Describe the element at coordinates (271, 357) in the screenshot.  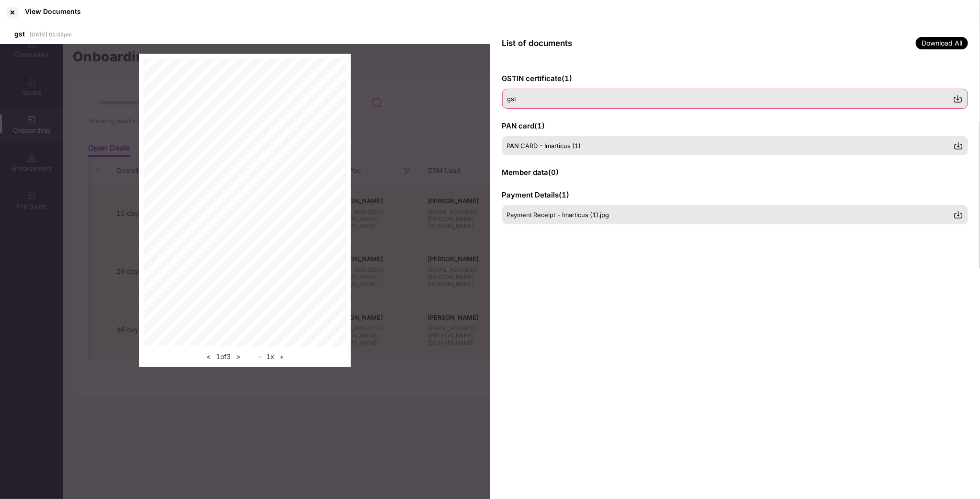
I see `div: 1 x` at that location.